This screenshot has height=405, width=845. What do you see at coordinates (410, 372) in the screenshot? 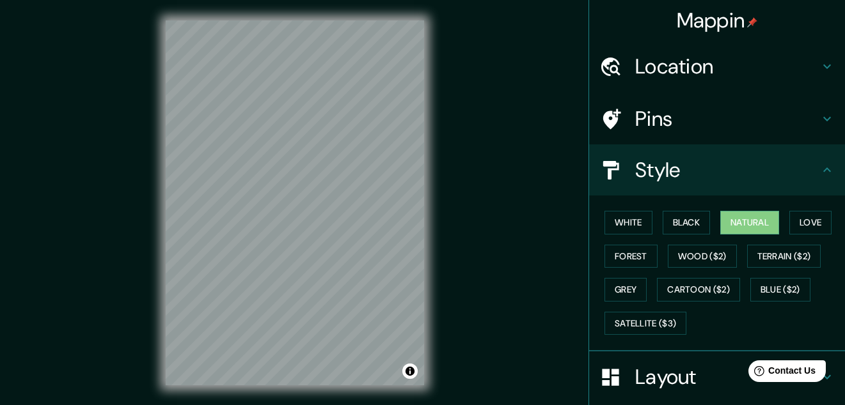
I see `button: Toggle attribution` at bounding box center [410, 372].